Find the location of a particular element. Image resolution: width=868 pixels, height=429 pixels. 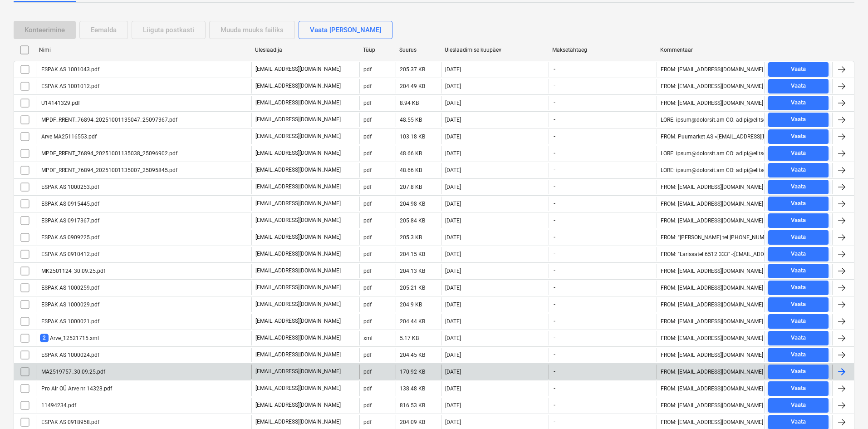

div: ESPAK AS 0918958.pdf is located at coordinates (70, 422).